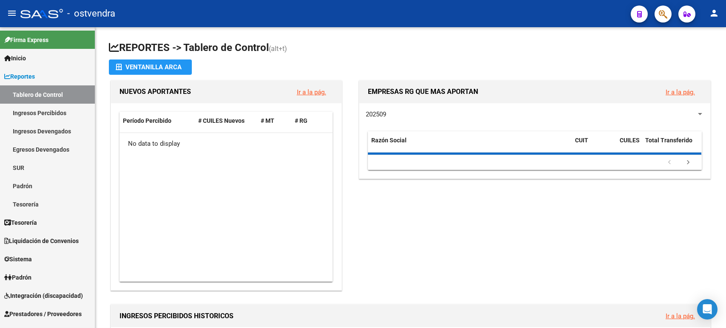 The width and height of the screenshot is (726, 328). I want to click on span: # CUILES Nuevos, so click(221, 121).